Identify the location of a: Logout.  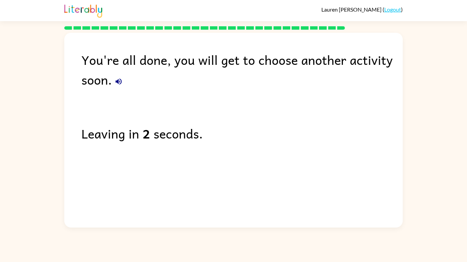
(392, 9).